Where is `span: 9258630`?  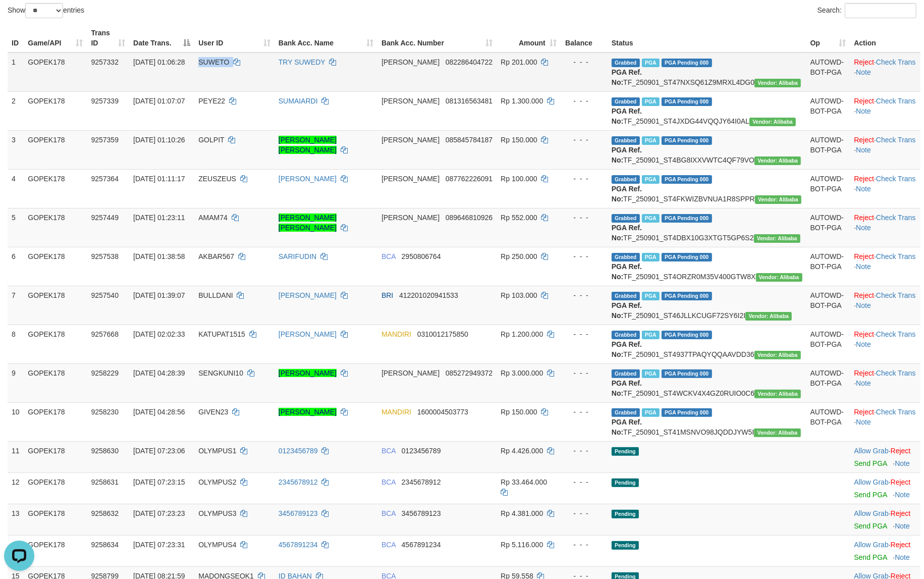 span: 9258630 is located at coordinates (105, 451).